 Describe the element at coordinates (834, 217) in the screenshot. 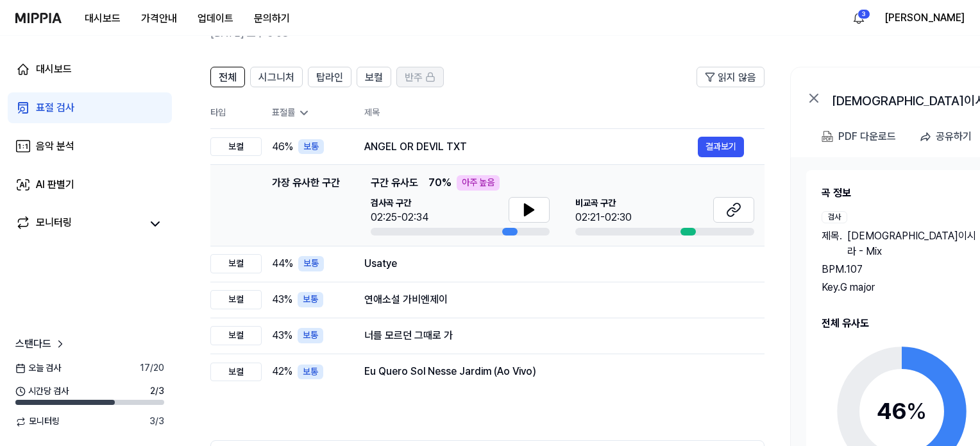

I see `div: 검사` at that location.